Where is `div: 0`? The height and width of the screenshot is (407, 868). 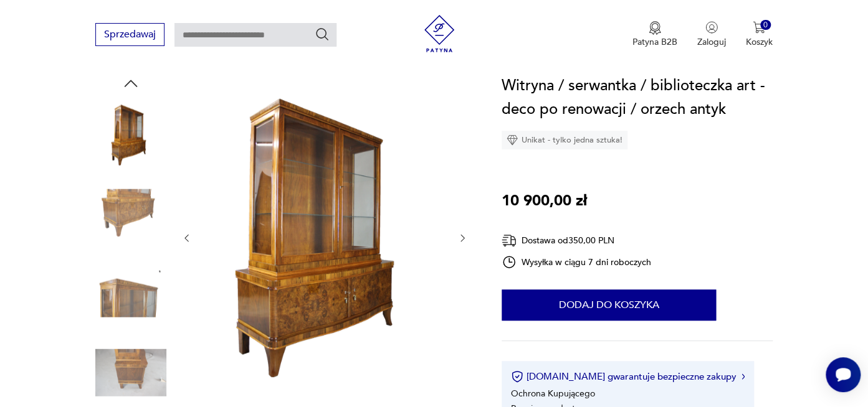
div: 0 is located at coordinates (766, 25).